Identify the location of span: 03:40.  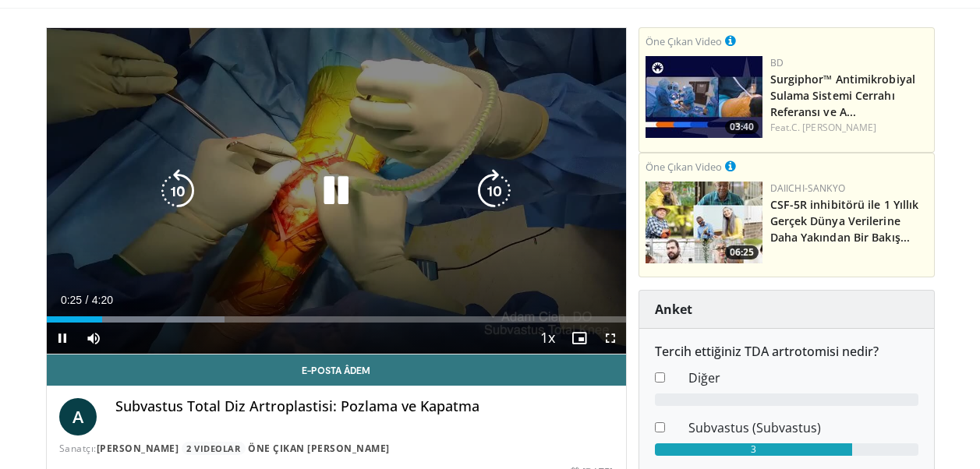
(741, 127).